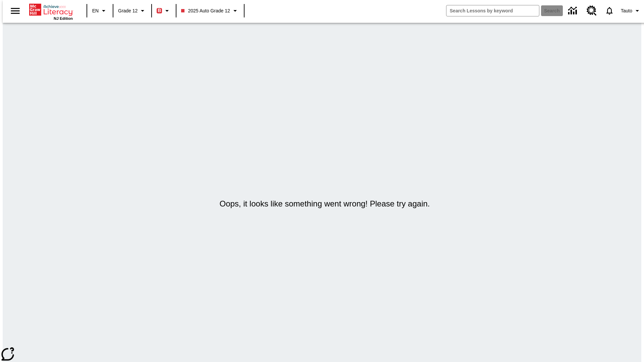  Describe the element at coordinates (100, 11) in the screenshot. I see `button: Language: EN, Select a language` at that location.